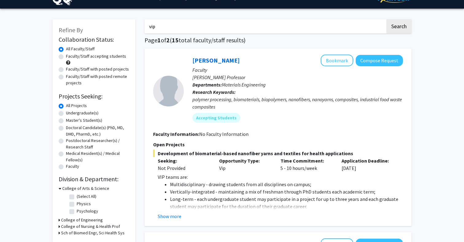 The image size is (464, 242). I want to click on p: Seeking:, so click(184, 161).